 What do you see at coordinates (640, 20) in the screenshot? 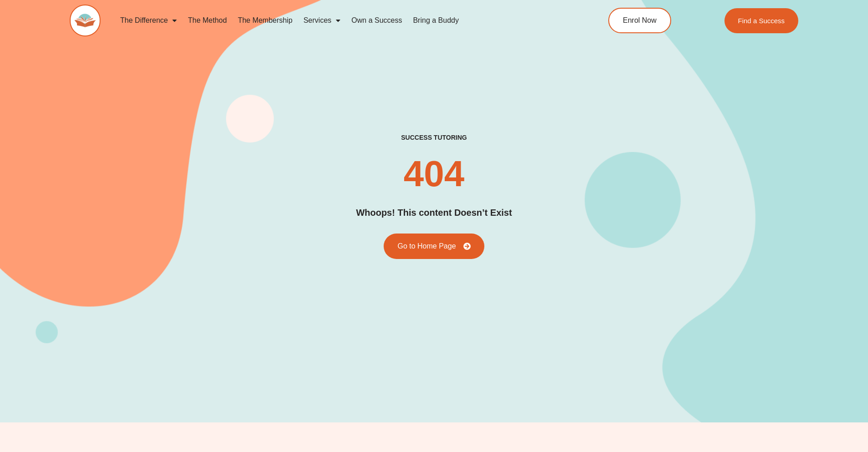
I see `span: Enrol Now` at bounding box center [640, 20].